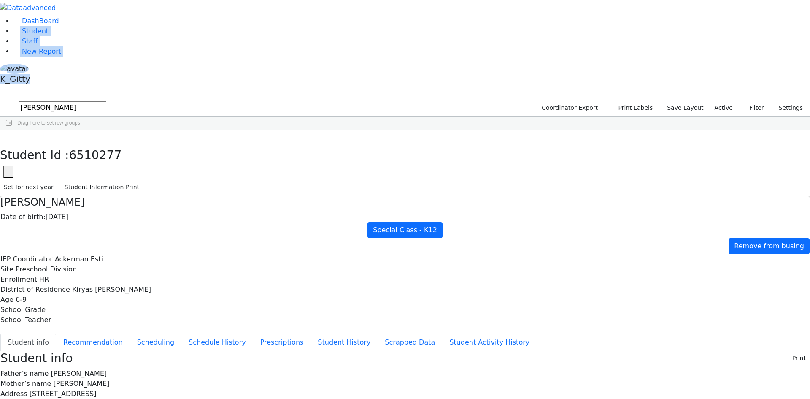 This screenshot has height=399, width=810. I want to click on label: Enrollment, so click(19, 279).